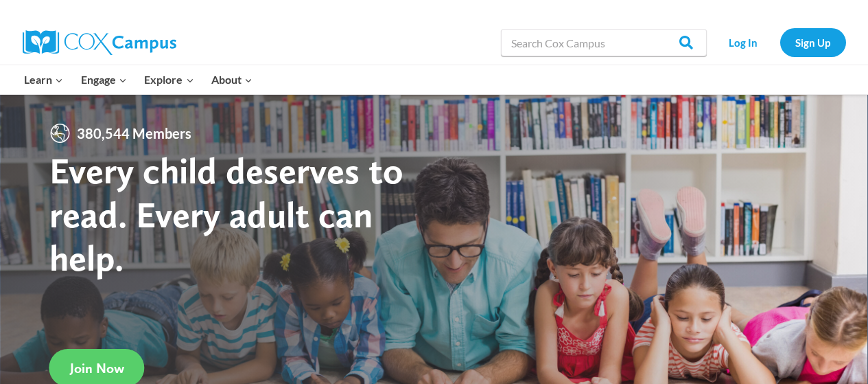 The width and height of the screenshot is (868, 384). Describe the element at coordinates (138, 80) in the screenshot. I see `nav: Primary Navigation` at that location.